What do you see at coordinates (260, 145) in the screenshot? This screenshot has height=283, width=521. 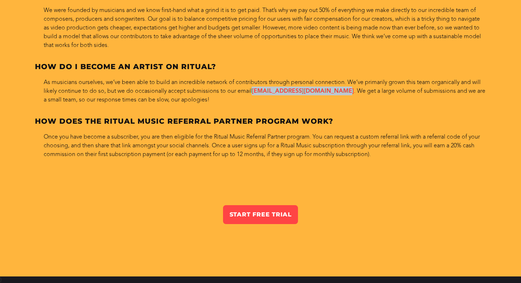 I see `p: Once you have become a subscriber, you are then eligible for the Ritual Music Referral Partner pr...` at bounding box center [260, 145].